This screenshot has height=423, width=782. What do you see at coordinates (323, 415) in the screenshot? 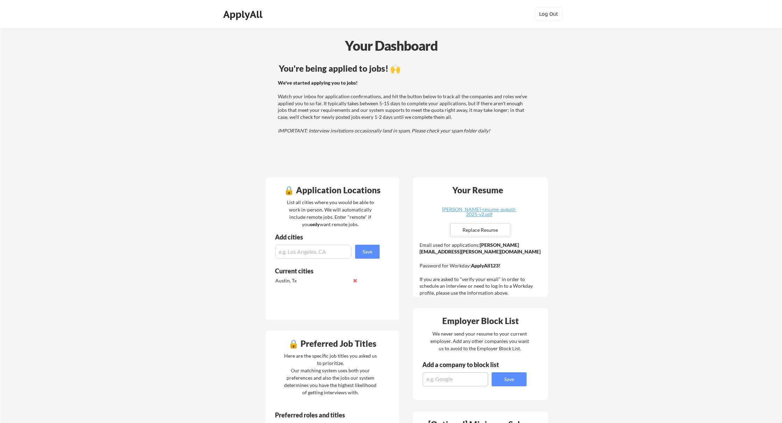
I see `div: Preferred roles and titles` at bounding box center [323, 415].